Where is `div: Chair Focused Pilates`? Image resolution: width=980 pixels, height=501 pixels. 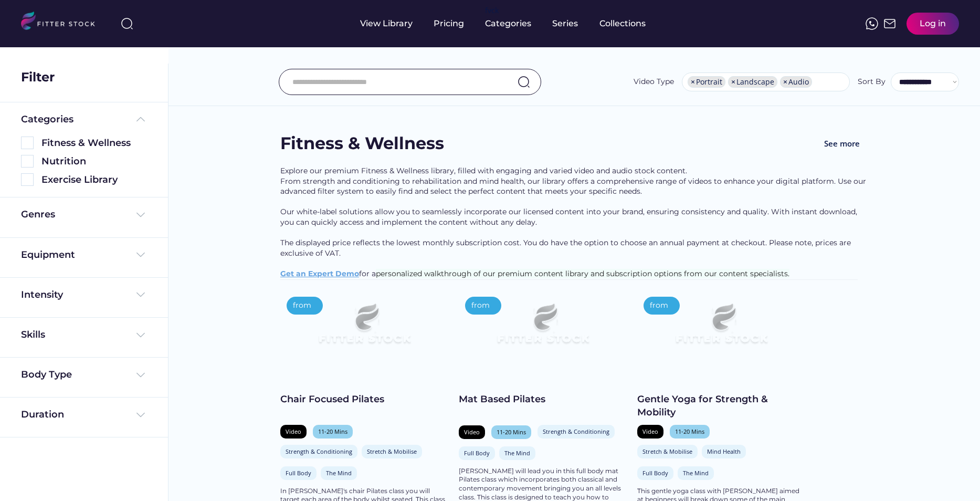 div: Chair Focused Pilates is located at coordinates (364, 399).